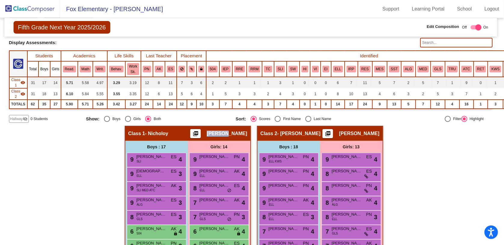 The width and height of the screenshot is (504, 245). I want to click on th: Hearing Impaired (2.0 if primary), so click(305, 69).